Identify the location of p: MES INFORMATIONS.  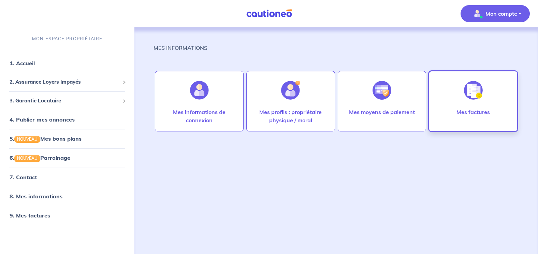
(180, 48).